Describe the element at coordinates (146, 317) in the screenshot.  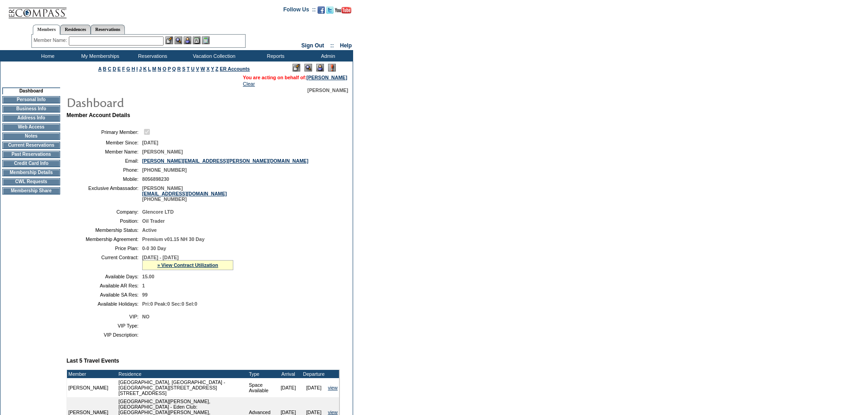
I see `span: NO` at that location.